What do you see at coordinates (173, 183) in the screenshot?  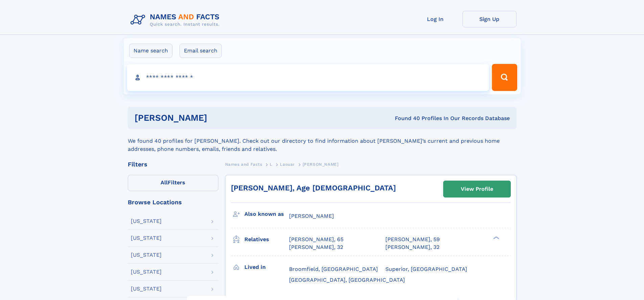 I see `label: Filters` at bounding box center [173, 183].